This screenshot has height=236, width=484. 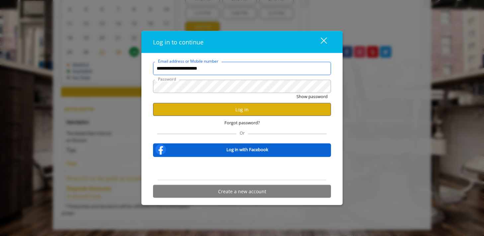 What do you see at coordinates (242, 123) in the screenshot?
I see `span: Forgot password?` at bounding box center [242, 123].